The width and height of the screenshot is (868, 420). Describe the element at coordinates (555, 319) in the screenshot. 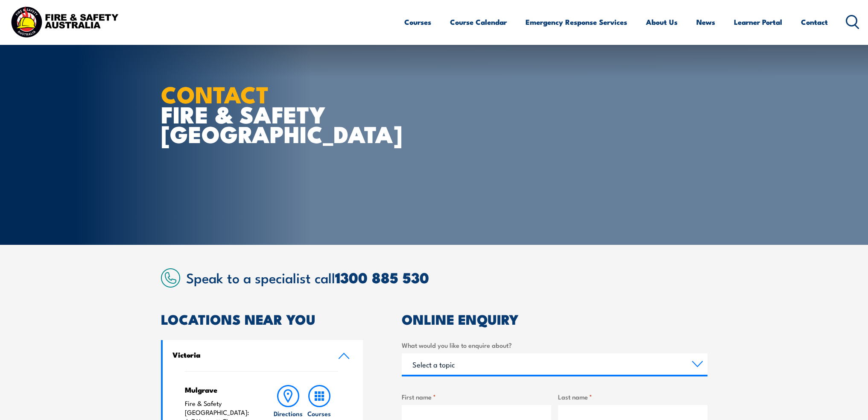

I see `h2: ONLINE ENQUIRY` at that location.